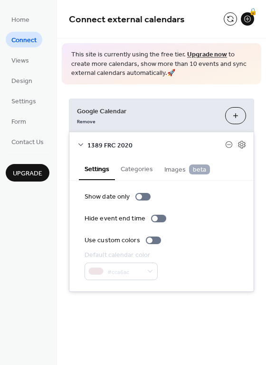 This screenshot has width=266, height=365. What do you see at coordinates (187, 170) in the screenshot?
I see `span: Images` at bounding box center [187, 170].